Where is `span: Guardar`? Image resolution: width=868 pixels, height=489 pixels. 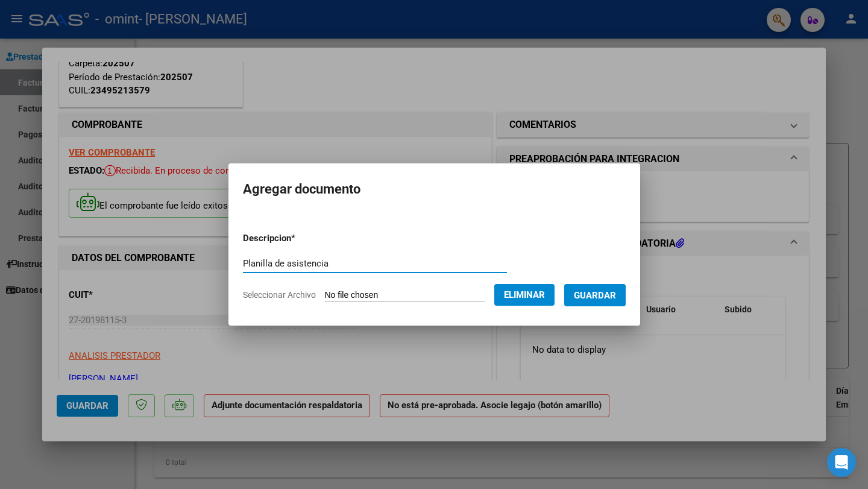 span: Guardar is located at coordinates (595, 296).